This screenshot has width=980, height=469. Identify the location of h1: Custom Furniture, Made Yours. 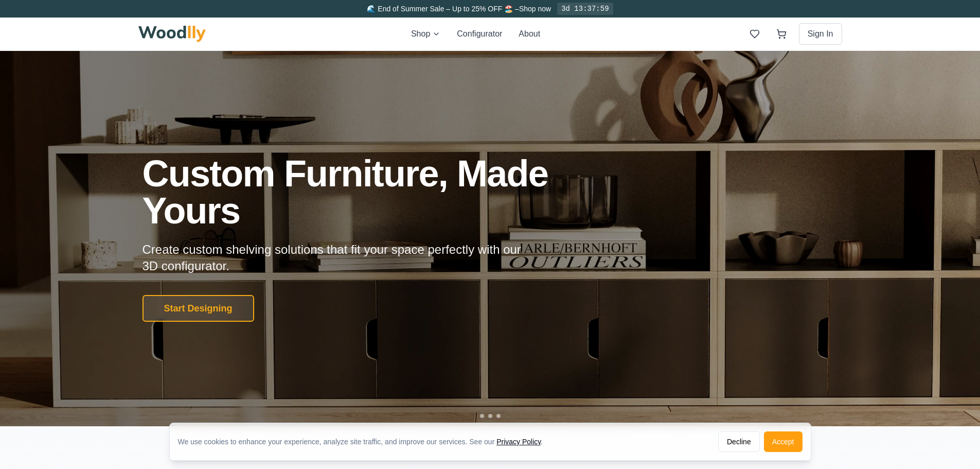
(373, 192).